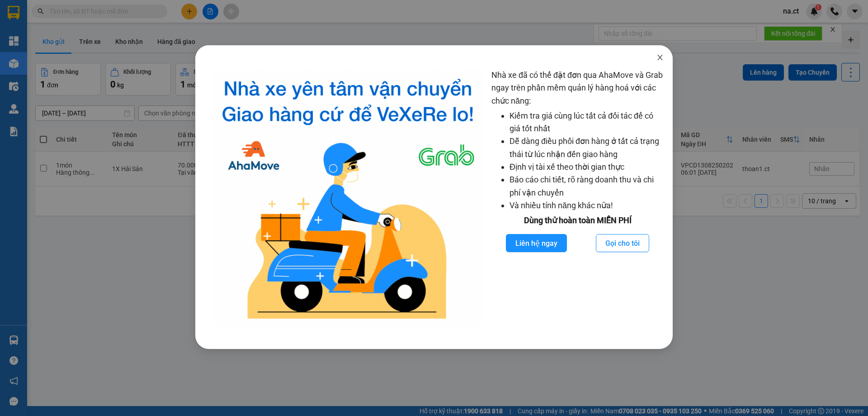 This screenshot has width=868, height=416. I want to click on button: Gọi cho tôi, so click(623, 243).